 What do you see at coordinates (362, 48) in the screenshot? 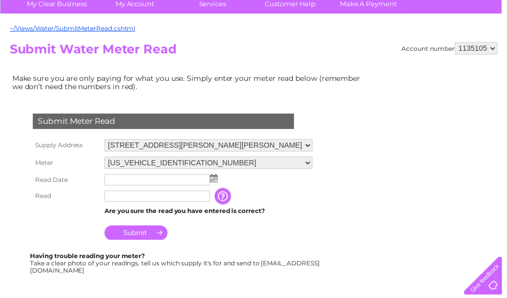
I see `a: Energy` at bounding box center [362, 48].